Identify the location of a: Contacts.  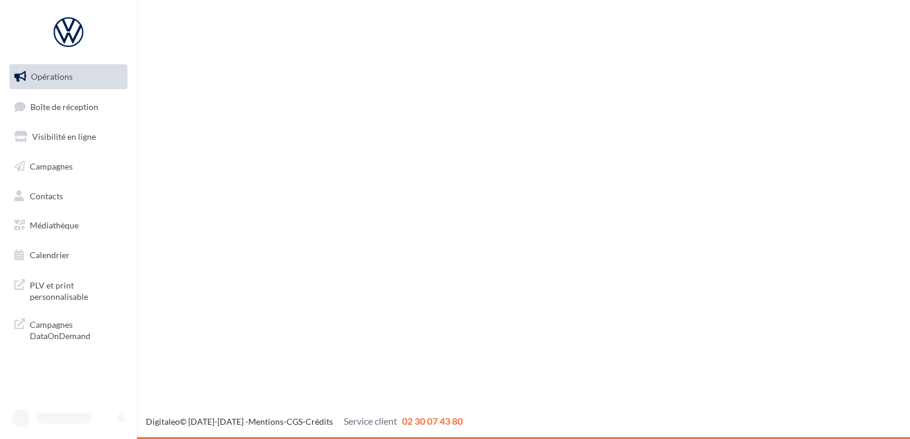
(68, 197).